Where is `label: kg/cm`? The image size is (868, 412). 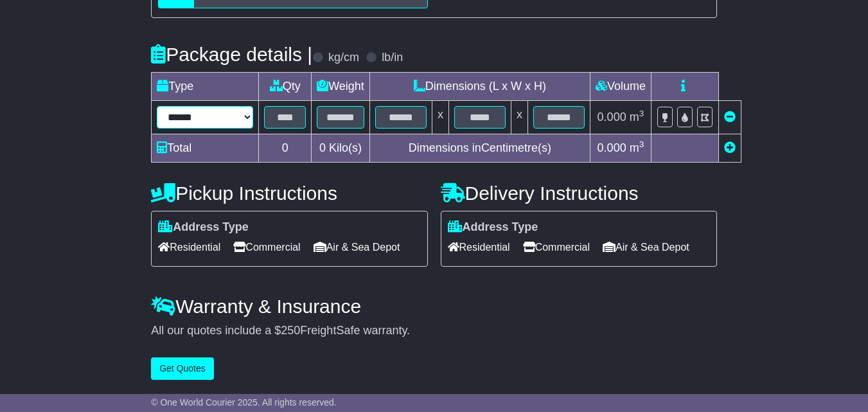
label: kg/cm is located at coordinates (344, 57).